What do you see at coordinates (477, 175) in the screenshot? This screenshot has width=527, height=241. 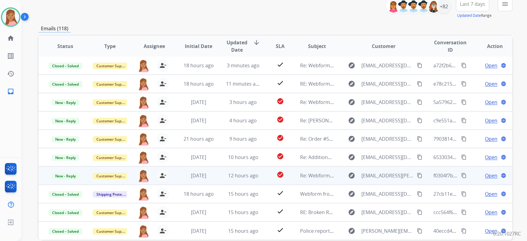 I see `span: f0304f7b-8ecf-423d-96f8-8f9332feb7e5` at bounding box center [477, 175].